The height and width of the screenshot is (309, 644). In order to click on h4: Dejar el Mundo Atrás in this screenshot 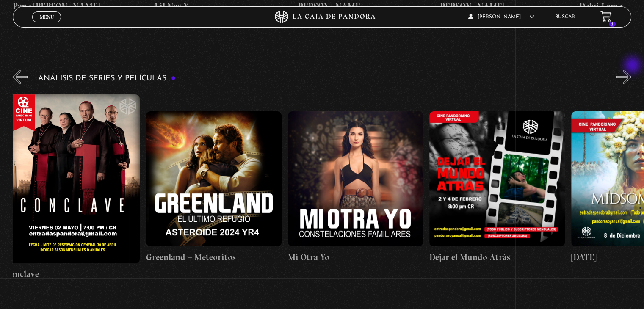, I will do `click(497, 257)`.